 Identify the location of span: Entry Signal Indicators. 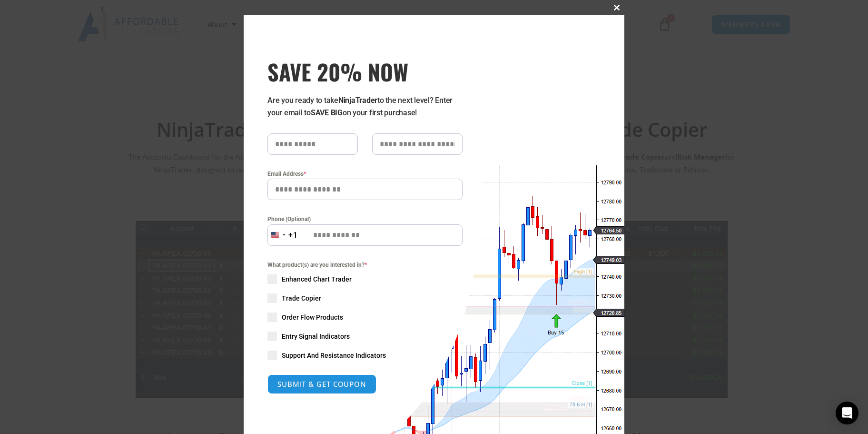
(316, 336).